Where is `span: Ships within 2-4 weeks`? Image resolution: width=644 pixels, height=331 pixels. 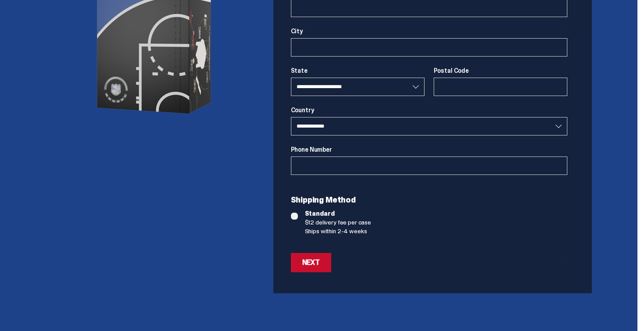 span: Ships within 2-4 weeks is located at coordinates (437, 231).